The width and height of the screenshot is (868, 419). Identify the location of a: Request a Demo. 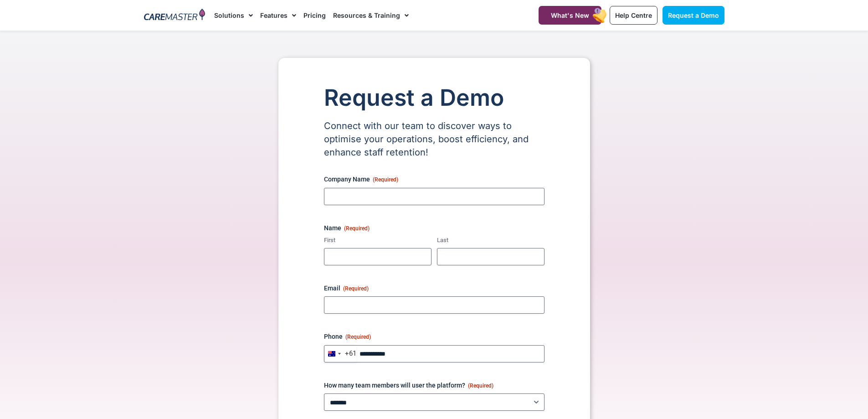
(693, 15).